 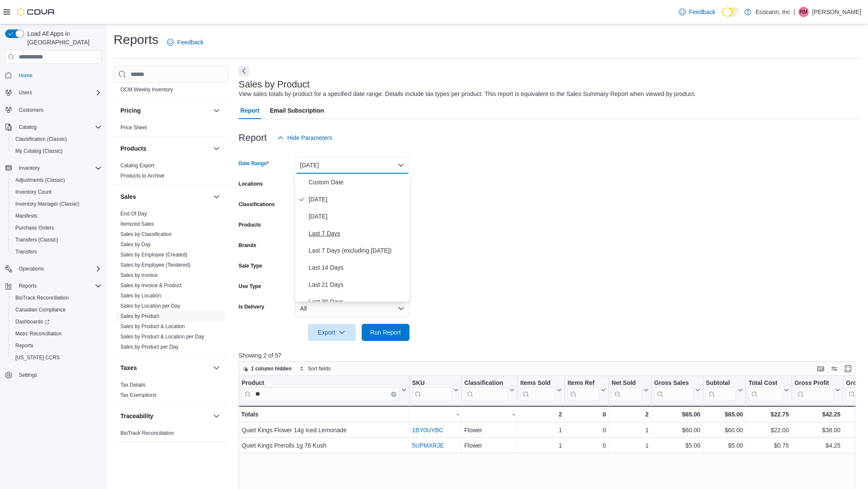 I want to click on button: Inventory Manager (Classic), so click(x=57, y=204).